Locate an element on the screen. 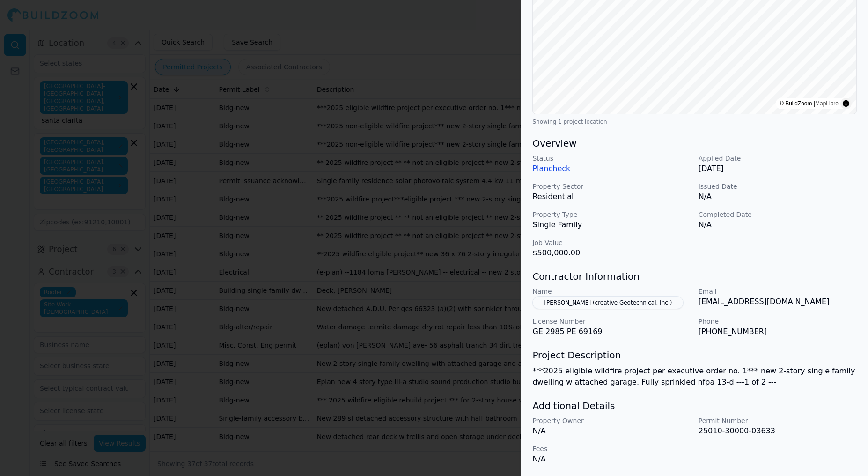  p: License Number is located at coordinates (612, 321).